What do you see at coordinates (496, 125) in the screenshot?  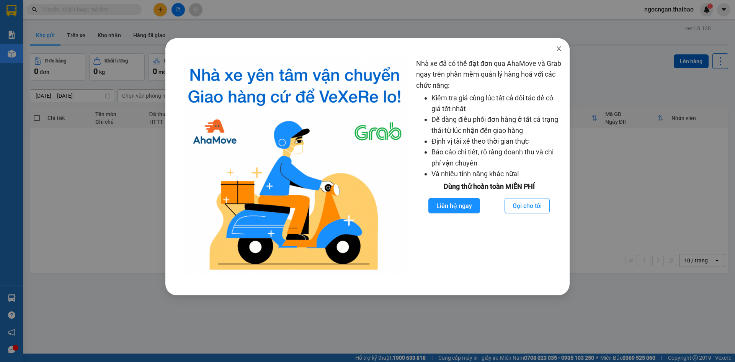 I see `li: Dễ dàng điều phối đơn hàng ở tất cả trạng thái từ lúc nhận đến giao hàng` at bounding box center [496, 125].